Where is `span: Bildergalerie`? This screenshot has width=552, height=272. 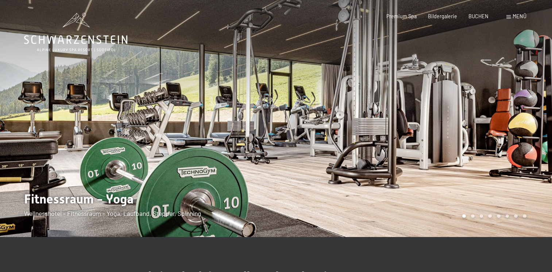 span: Bildergalerie is located at coordinates (442, 16).